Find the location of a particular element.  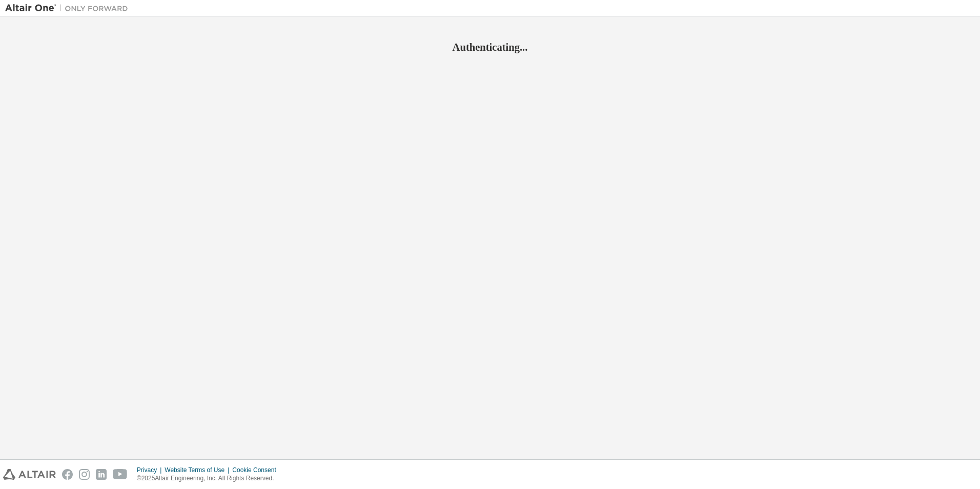

img: linkedin.svg is located at coordinates (101, 474).